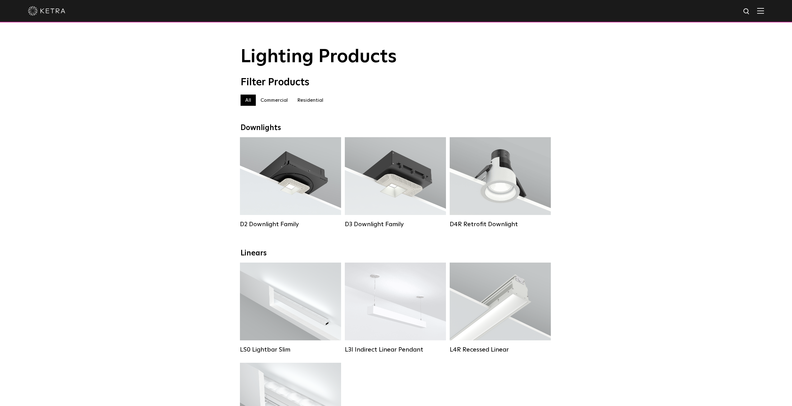 The width and height of the screenshot is (792, 406). I want to click on img: ketra-logo-2019-white, so click(47, 11).